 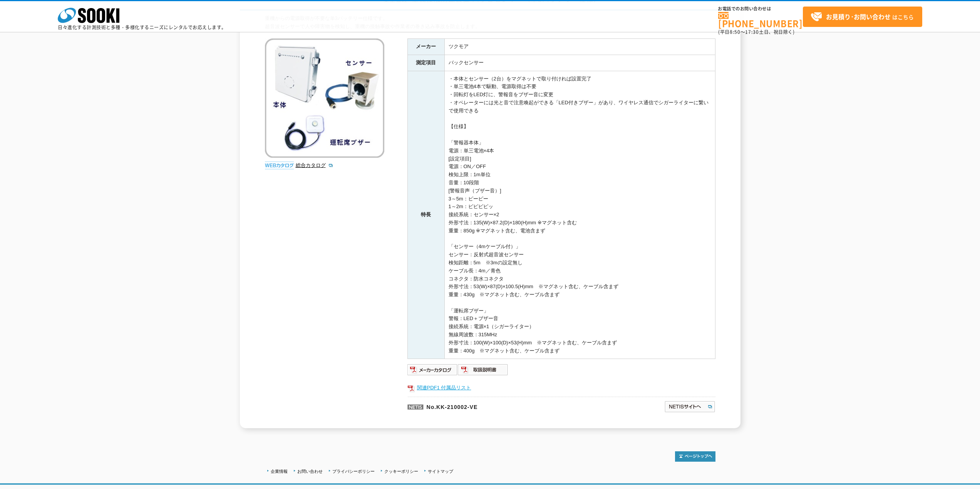 I want to click on a: クッキーポリシー, so click(x=401, y=471).